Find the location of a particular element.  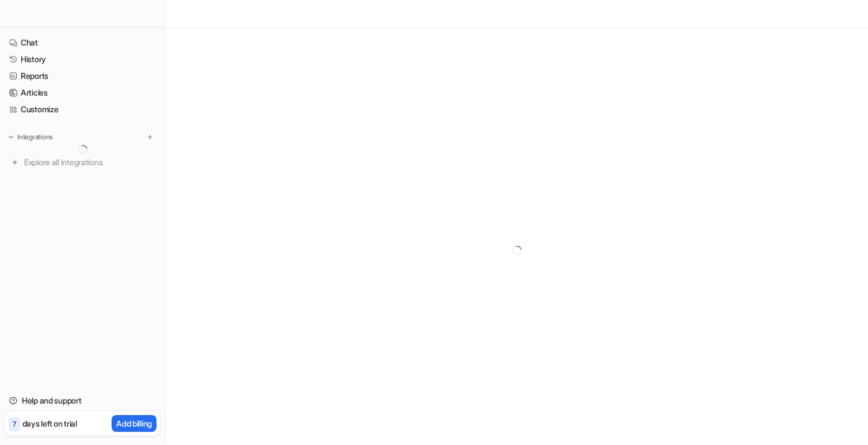

a: Chat is located at coordinates (82, 42).